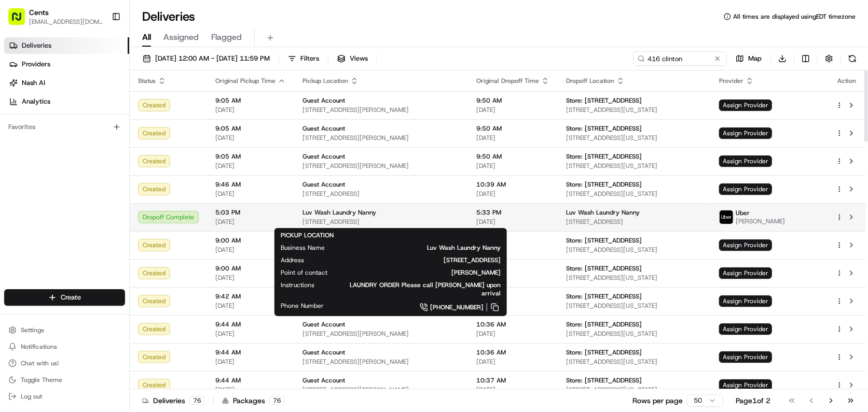 The height and width of the screenshot is (412, 868). Describe the element at coordinates (326, 81) in the screenshot. I see `span: Pickup Location` at that location.